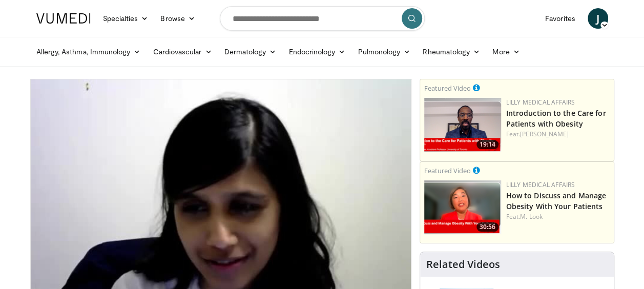 The image size is (644, 289). I want to click on a: How to Discuss and Manage Obesity With Your Patients, so click(556, 201).